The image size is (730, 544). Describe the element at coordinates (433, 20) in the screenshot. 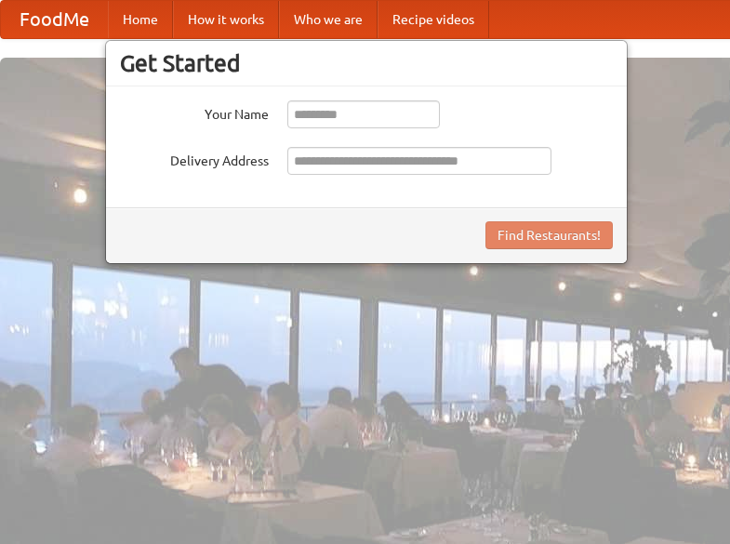

I see `a: Recipe videos` at that location.